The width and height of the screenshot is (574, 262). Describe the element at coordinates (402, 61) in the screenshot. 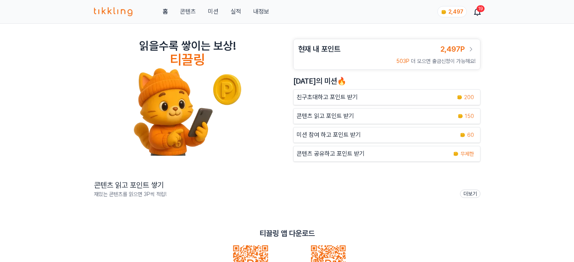

I see `span: 503P` at that location.